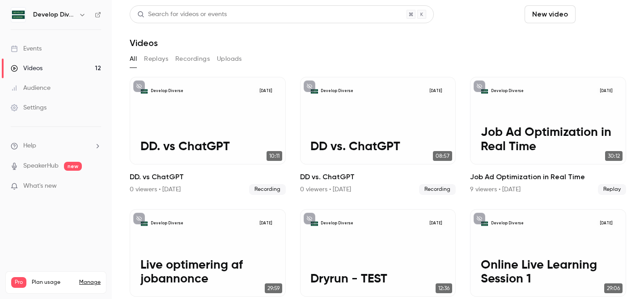 The width and height of the screenshot is (644, 299). Describe the element at coordinates (548, 272) in the screenshot. I see `p: Online Live Learning Session 1` at that location.